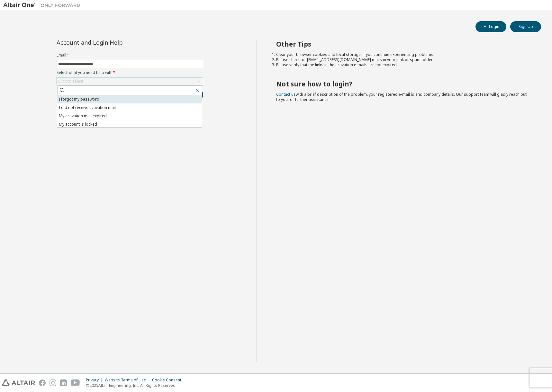  Describe the element at coordinates (130, 55) in the screenshot. I see `label: Email` at that location.